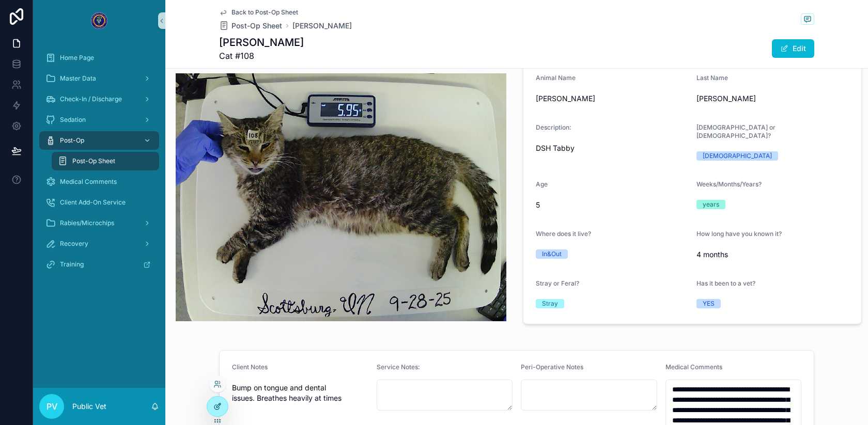 Image resolution: width=868 pixels, height=425 pixels. What do you see at coordinates (72, 264) in the screenshot?
I see `span: Training` at bounding box center [72, 264].